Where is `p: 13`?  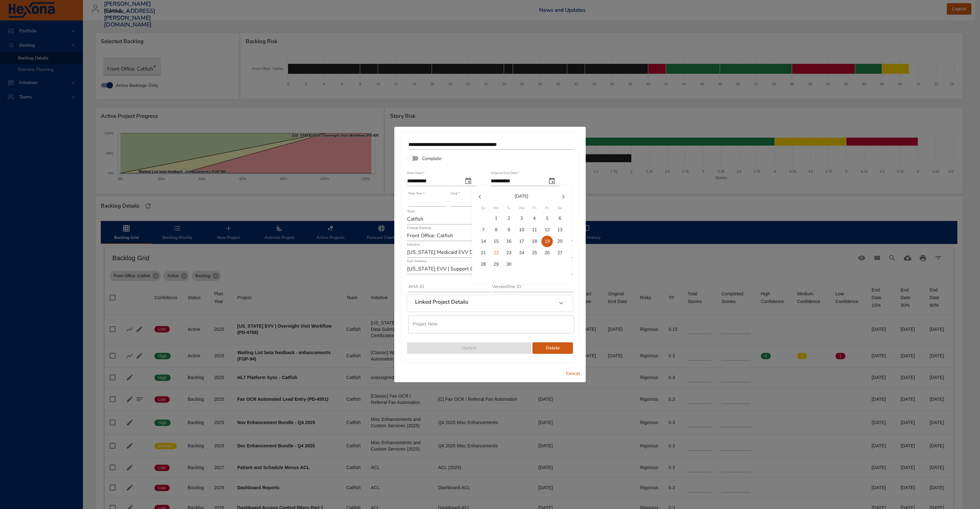 p: 13 is located at coordinates (560, 230).